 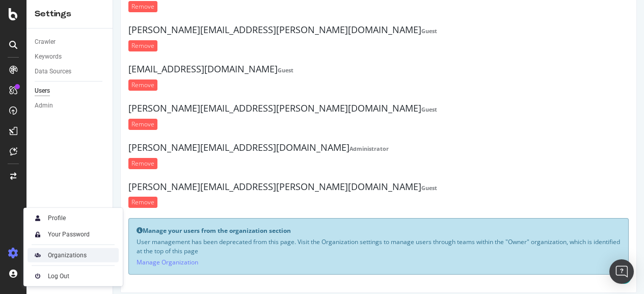 What do you see at coordinates (73, 218) in the screenshot?
I see `a: Profile` at bounding box center [73, 218].